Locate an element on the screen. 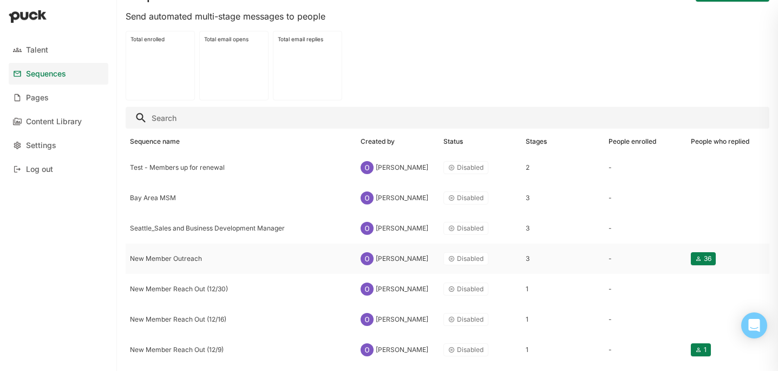 The height and width of the screenshot is (371, 778). a: Settings is located at coordinates (59, 145).